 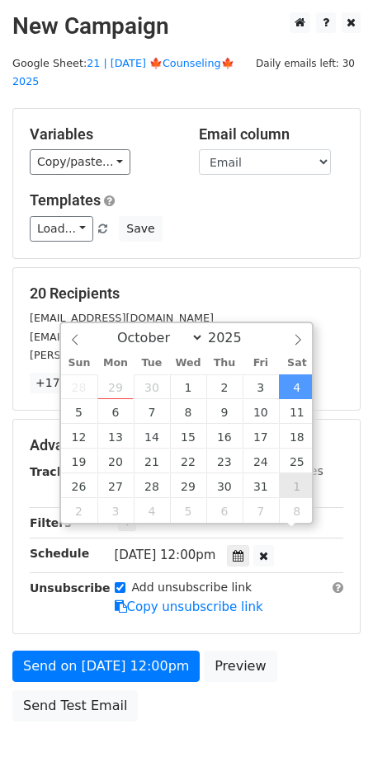 I want to click on span: November 3, 2025, so click(x=116, y=511).